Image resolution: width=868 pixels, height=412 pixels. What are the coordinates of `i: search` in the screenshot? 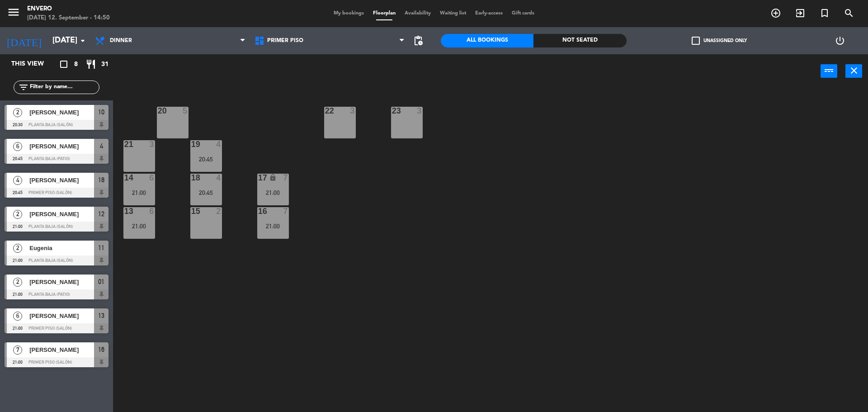 It's located at (849, 13).